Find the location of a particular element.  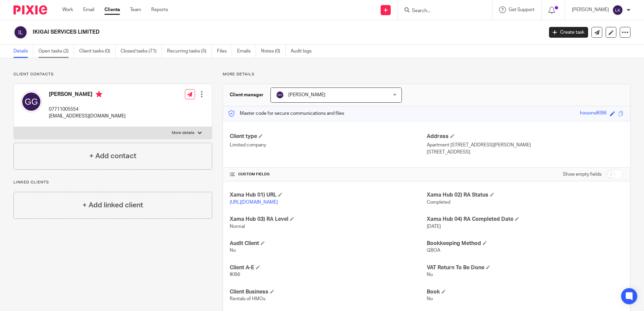

a: Work is located at coordinates (68, 10).